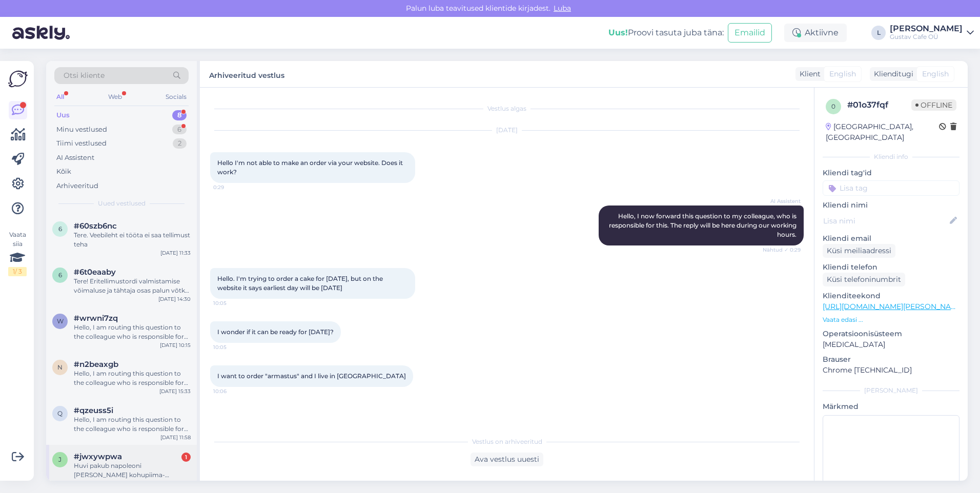  I want to click on button: Emailid, so click(750, 33).